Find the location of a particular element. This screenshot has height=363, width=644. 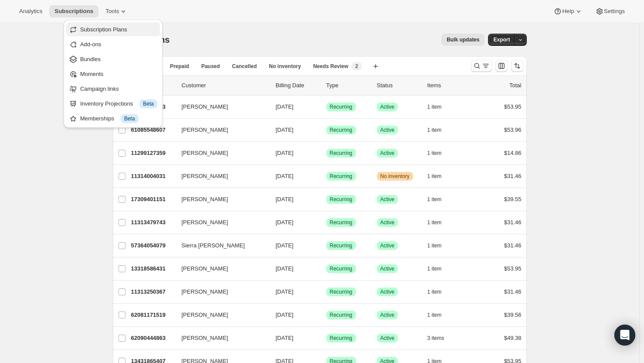

p: 17309401151 is located at coordinates (153, 199).